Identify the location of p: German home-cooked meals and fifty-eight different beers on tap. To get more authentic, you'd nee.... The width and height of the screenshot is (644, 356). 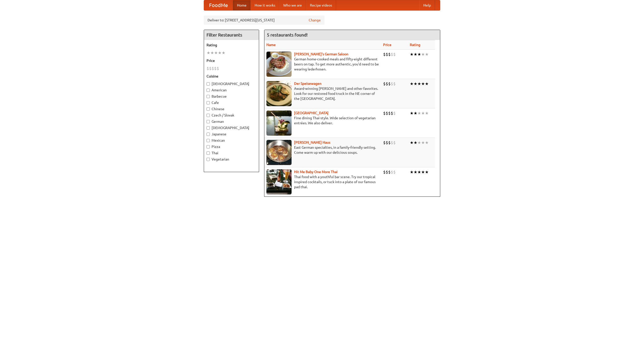
(323, 64).